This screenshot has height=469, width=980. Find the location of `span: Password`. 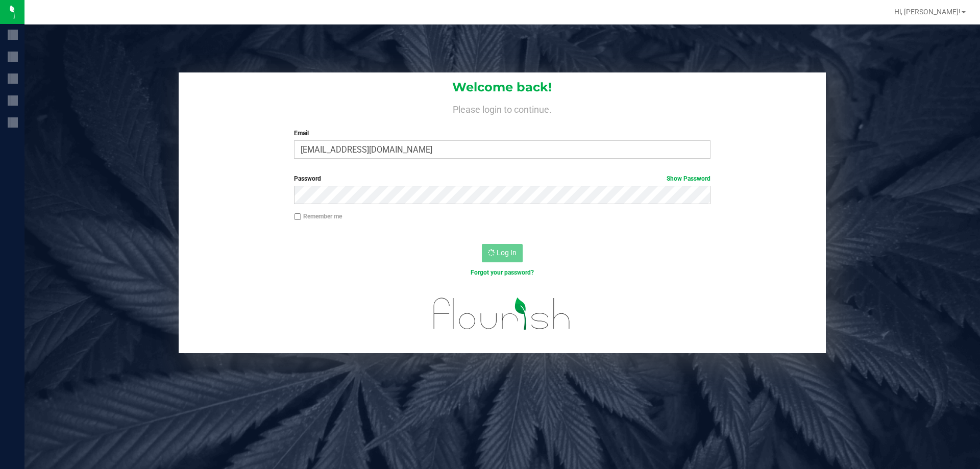

span: Password is located at coordinates (307, 178).